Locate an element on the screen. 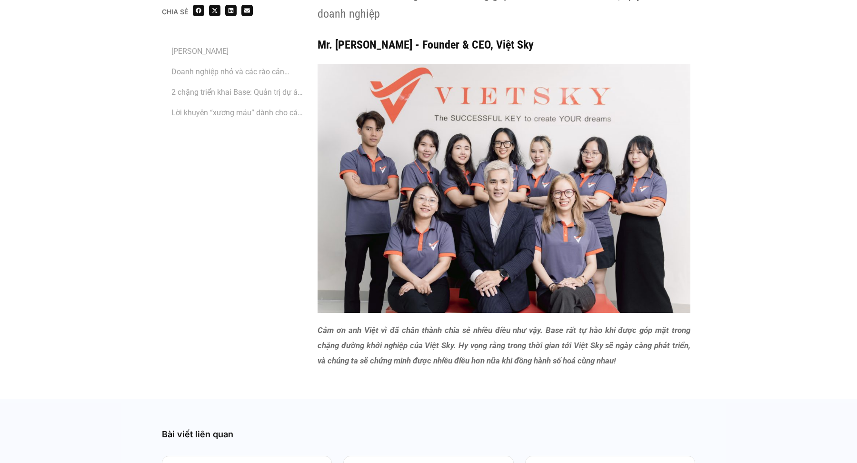  div: Chia sẻ is located at coordinates (175, 12).